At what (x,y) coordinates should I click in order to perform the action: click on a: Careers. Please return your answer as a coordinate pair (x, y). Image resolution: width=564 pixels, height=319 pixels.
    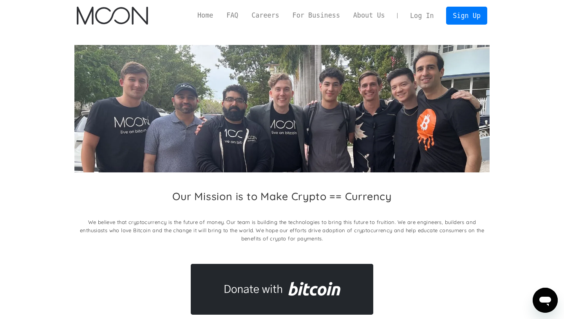
    Looking at the image, I should click on (265, 15).